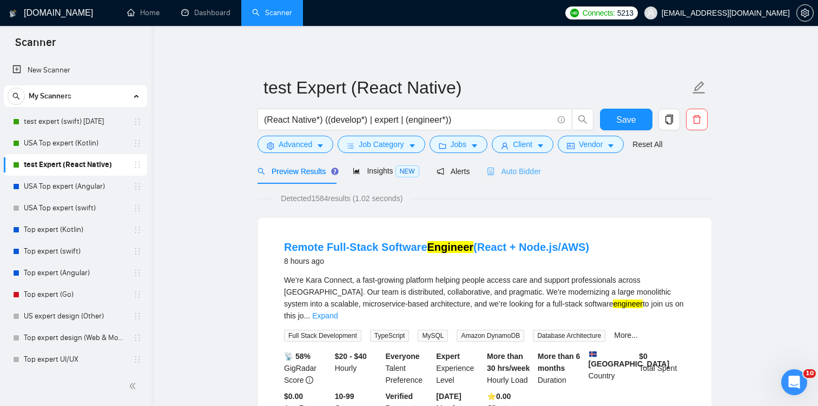  I want to click on span: Connects:, so click(598, 13).